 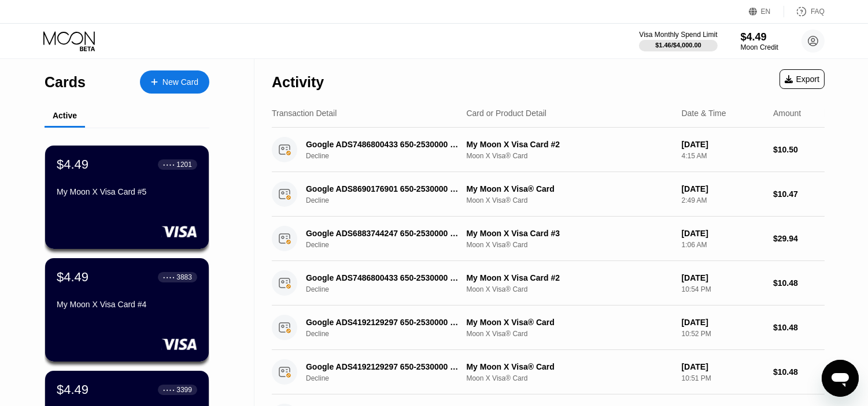 What do you see at coordinates (723, 378) in the screenshot?
I see `div: 10:51 PM` at bounding box center [723, 378].